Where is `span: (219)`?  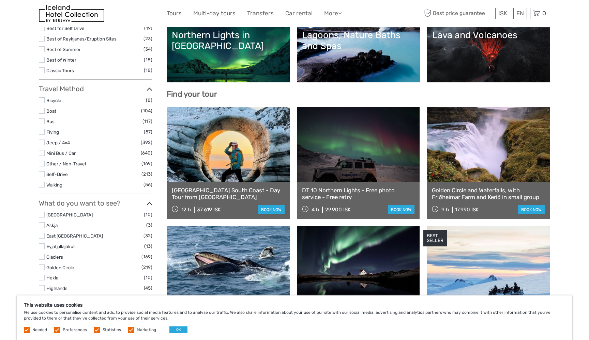 span: (219) is located at coordinates (147, 267).